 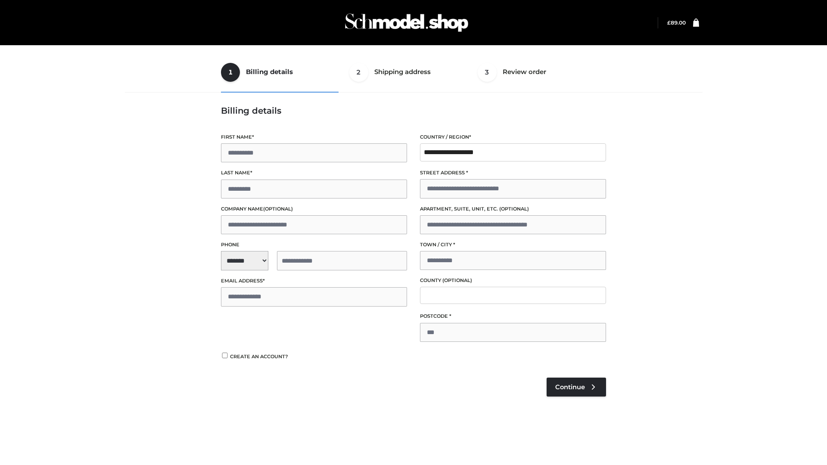 I want to click on label: Phone, so click(x=314, y=245).